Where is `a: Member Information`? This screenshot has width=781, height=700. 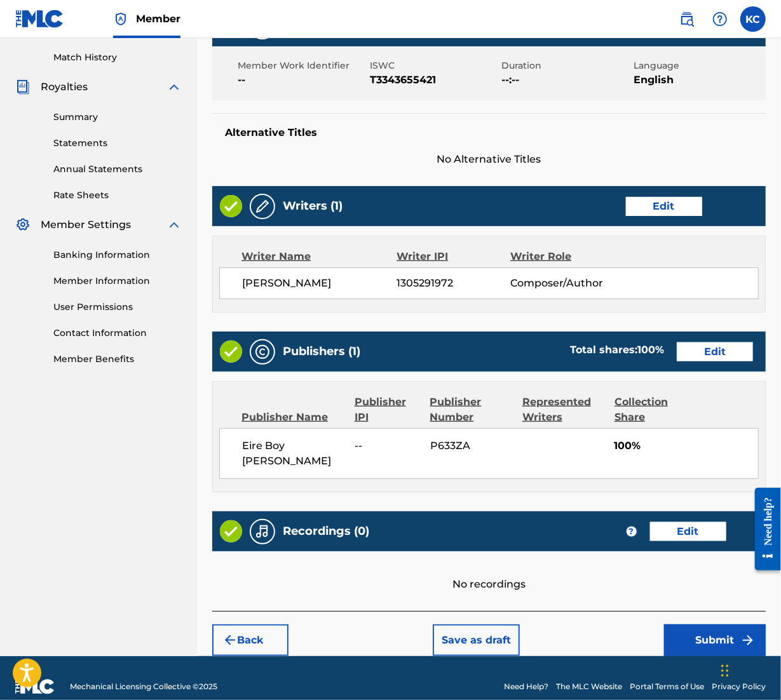 a: Member Information is located at coordinates (118, 280).